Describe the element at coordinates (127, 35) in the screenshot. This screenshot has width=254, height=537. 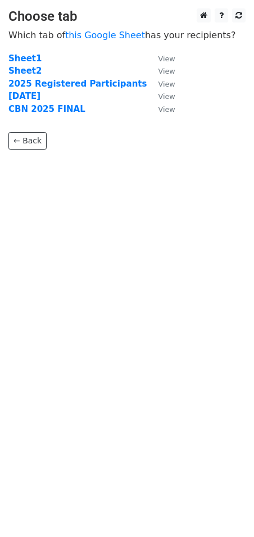
I see `p: Which tab of has your recipients?` at that location.